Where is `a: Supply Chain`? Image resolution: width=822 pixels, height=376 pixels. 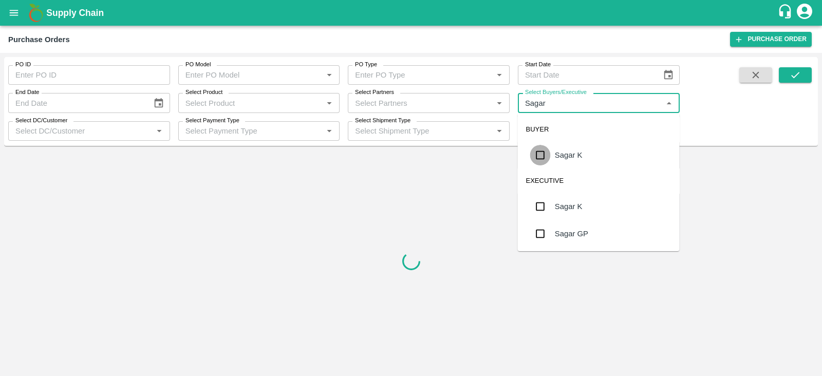 a: Supply Chain is located at coordinates (412, 13).